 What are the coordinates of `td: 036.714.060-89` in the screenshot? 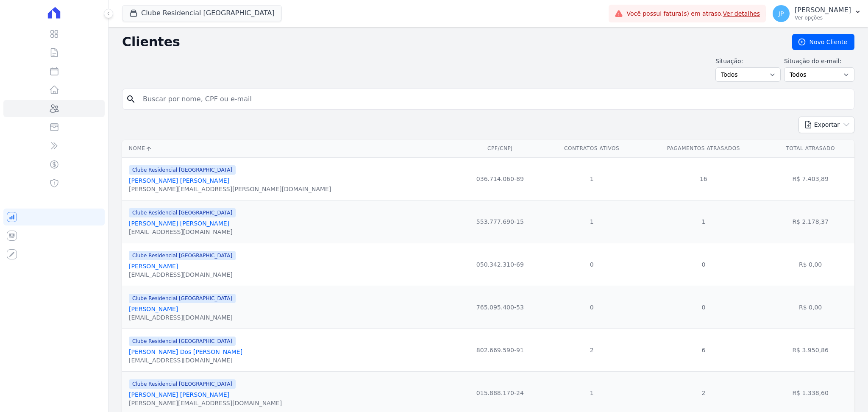 It's located at (500, 179).